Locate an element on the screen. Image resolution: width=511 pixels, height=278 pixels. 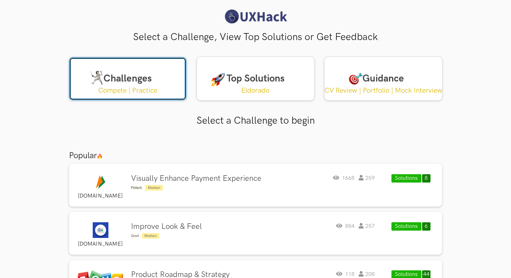
span: 208 is located at coordinates (367, 274).